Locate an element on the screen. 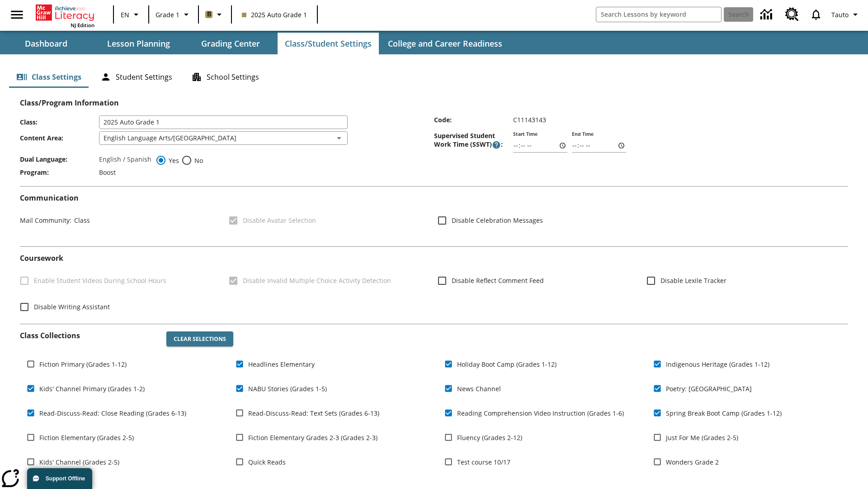 Image resolution: width=868 pixels, height=489 pixels. h2: Course work is located at coordinates (434, 258).